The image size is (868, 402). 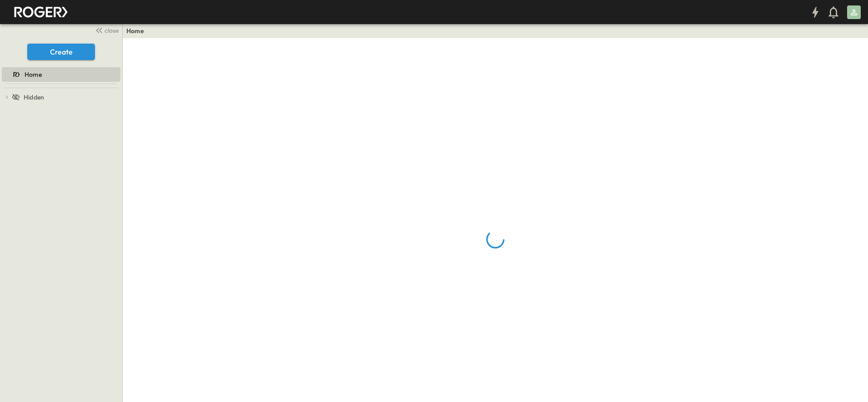 What do you see at coordinates (34, 75) in the screenshot?
I see `span: Home` at bounding box center [34, 75].